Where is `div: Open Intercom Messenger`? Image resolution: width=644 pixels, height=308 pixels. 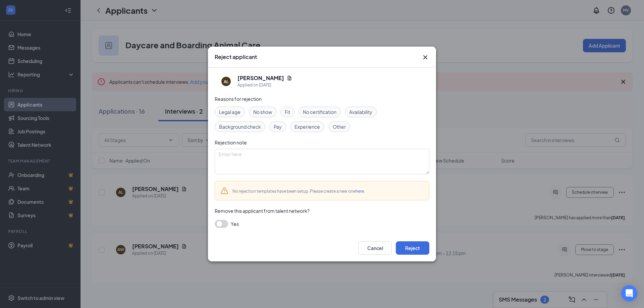 div: Open Intercom Messenger is located at coordinates (629, 293).